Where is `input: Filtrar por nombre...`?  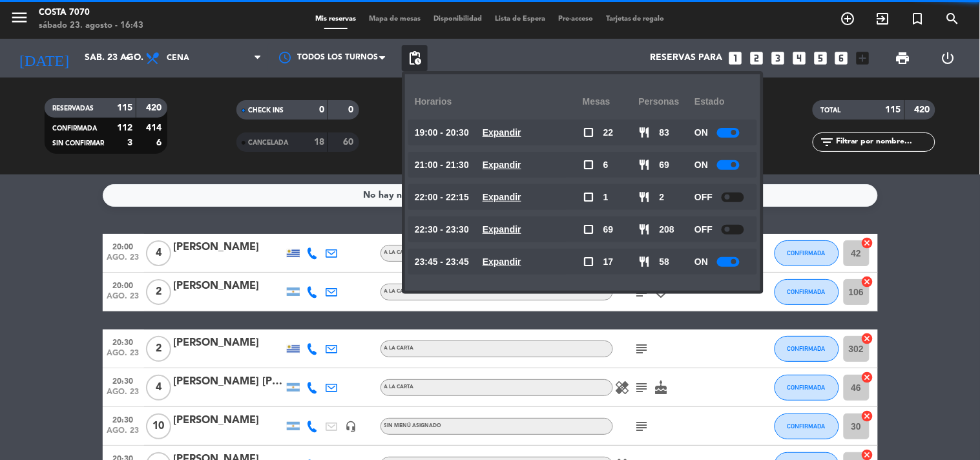 input: Filtrar por nombre... is located at coordinates (884, 143).